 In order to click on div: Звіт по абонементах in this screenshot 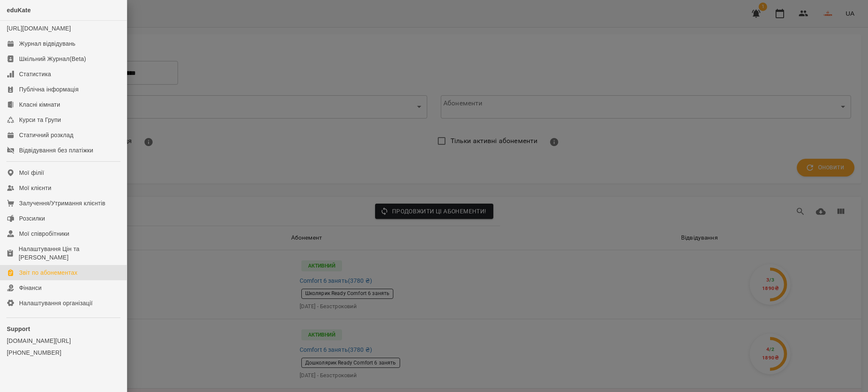, I will do `click(49, 273)`.